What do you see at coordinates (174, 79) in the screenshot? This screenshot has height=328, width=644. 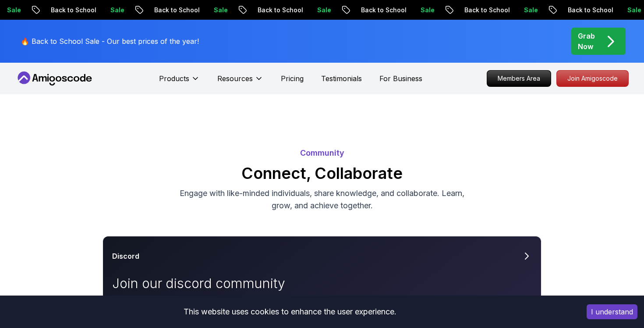 I see `p: Products` at bounding box center [174, 79].